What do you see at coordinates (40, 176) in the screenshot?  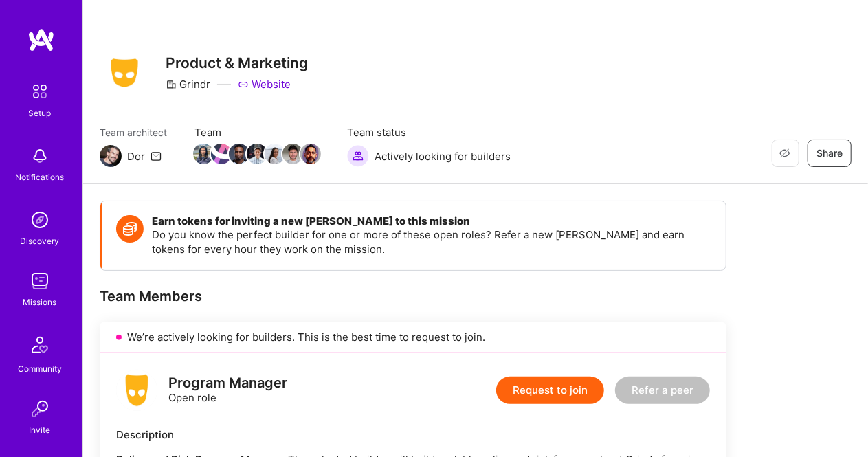 I see `div: Notifications` at bounding box center [40, 176].